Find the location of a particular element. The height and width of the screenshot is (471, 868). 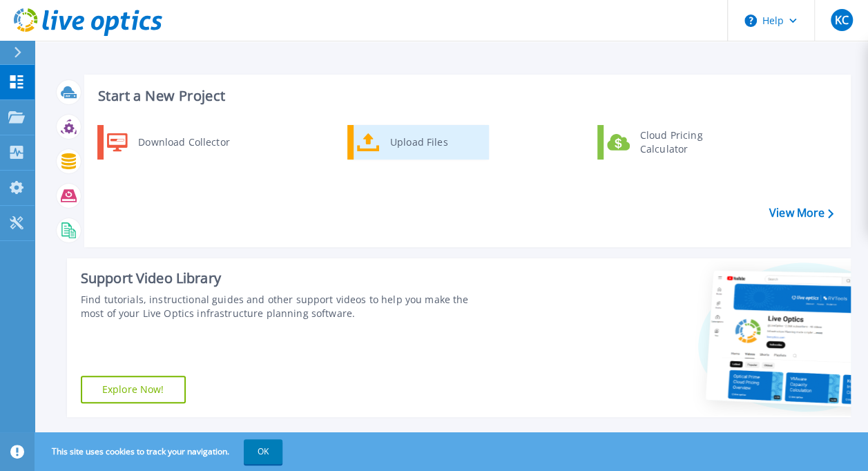

h3: Start a New Project is located at coordinates (466, 96).